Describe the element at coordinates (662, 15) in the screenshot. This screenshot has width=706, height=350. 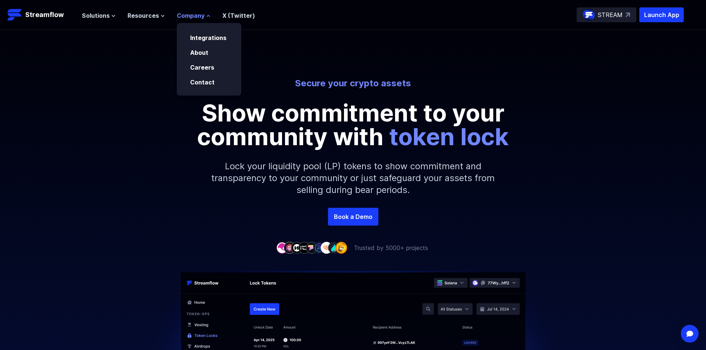
I see `a: Launch App` at that location.